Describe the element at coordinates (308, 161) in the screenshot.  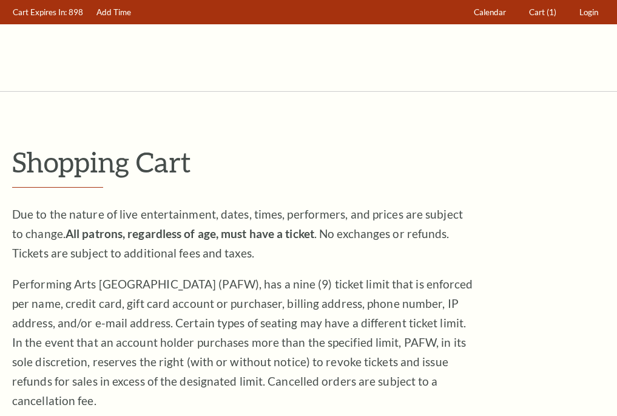
I see `p: Shopping Cart` at that location.